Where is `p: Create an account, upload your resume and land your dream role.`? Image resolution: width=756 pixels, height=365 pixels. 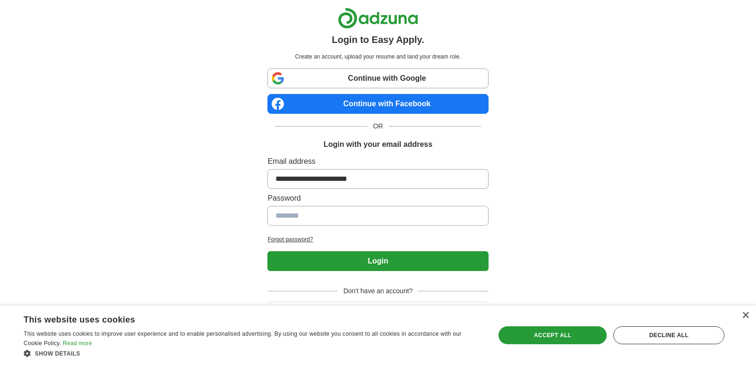 p: Create an account, upload your resume and land your dream role. is located at coordinates (378, 57).